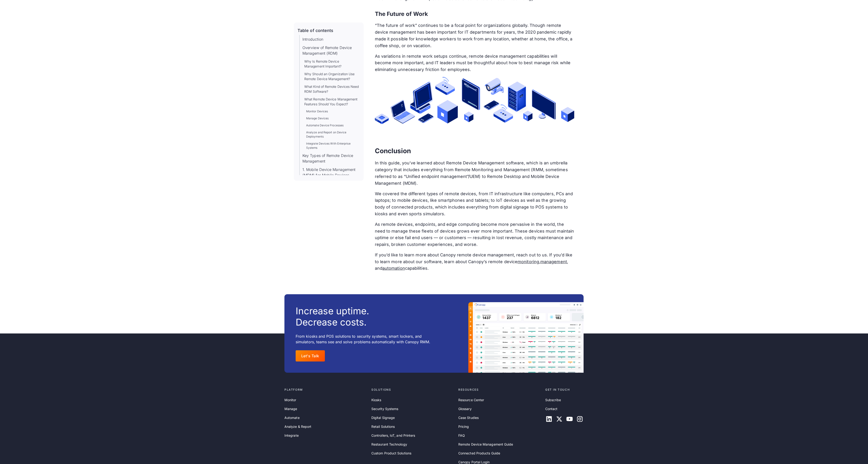 Image resolution: width=868 pixels, height=464 pixels. Describe the element at coordinates (310, 356) in the screenshot. I see `a: Let's Talk` at that location.